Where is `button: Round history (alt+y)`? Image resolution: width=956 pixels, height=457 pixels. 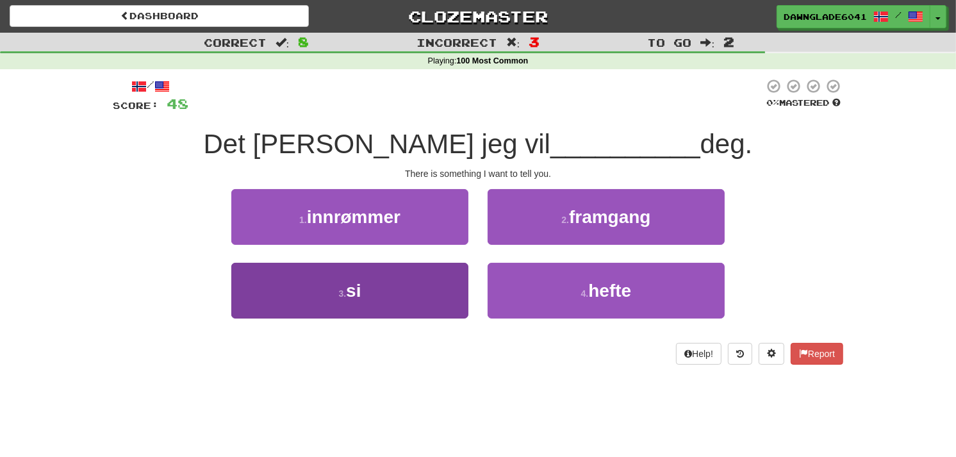 button: Round history (alt+y) is located at coordinates (740, 354).